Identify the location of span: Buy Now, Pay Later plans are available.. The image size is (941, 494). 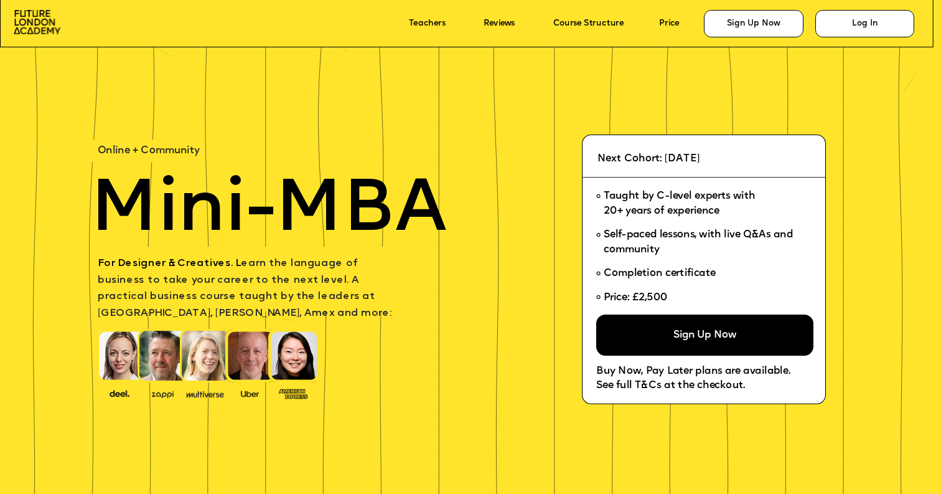
(694, 371).